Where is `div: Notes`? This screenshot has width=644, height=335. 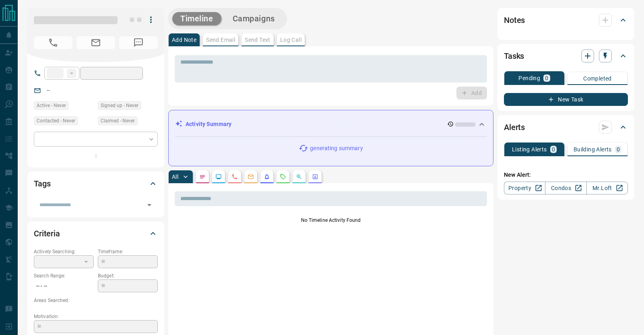
div: Notes is located at coordinates (566, 20).